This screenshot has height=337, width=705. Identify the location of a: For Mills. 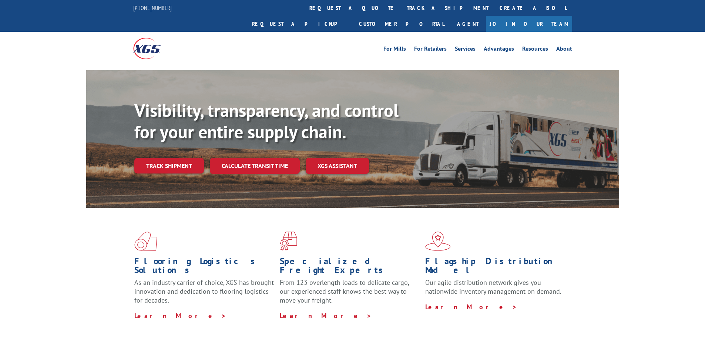
(394, 50).